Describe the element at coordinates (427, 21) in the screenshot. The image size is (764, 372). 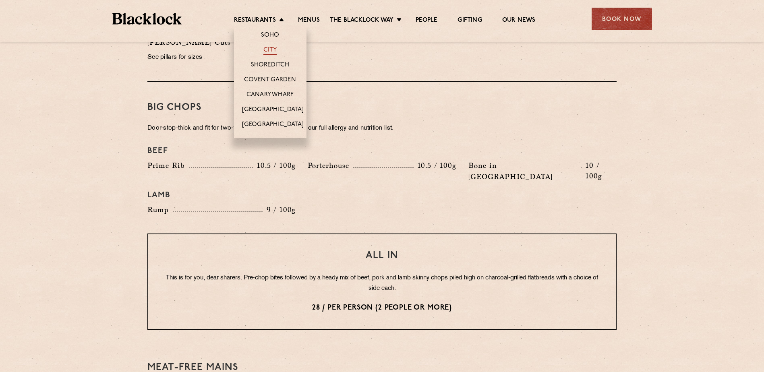
I see `a: People` at that location.